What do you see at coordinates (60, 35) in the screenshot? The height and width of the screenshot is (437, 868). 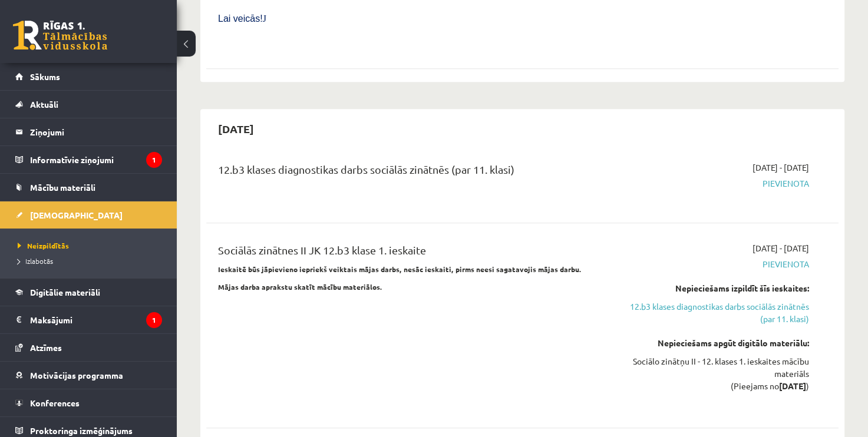 I see `a: Rīgas 1. Tālmācības vidusskola` at bounding box center [60, 35].